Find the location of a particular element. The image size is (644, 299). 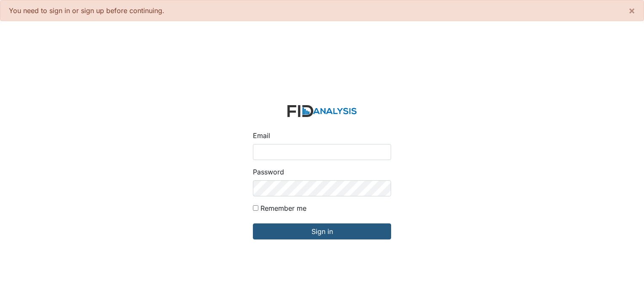

label: Password is located at coordinates (268, 172).